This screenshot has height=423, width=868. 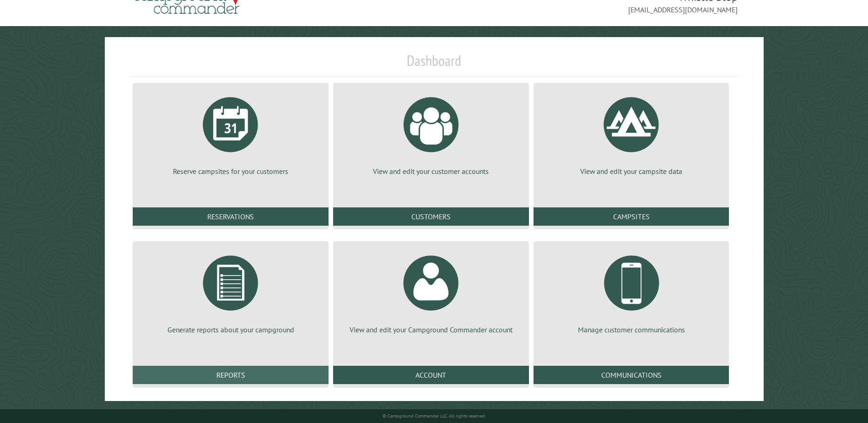 What do you see at coordinates (631, 292) in the screenshot?
I see `a: Manage customer communications` at bounding box center [631, 292].